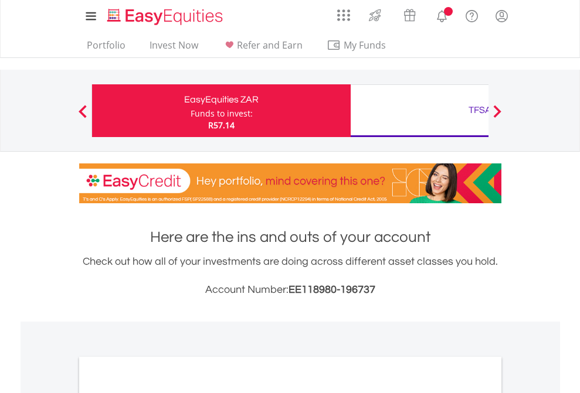 This screenshot has height=393, width=580. What do you see at coordinates (290, 237) in the screenshot?
I see `h1: Here are the ins and outs of your account` at bounding box center [290, 237].